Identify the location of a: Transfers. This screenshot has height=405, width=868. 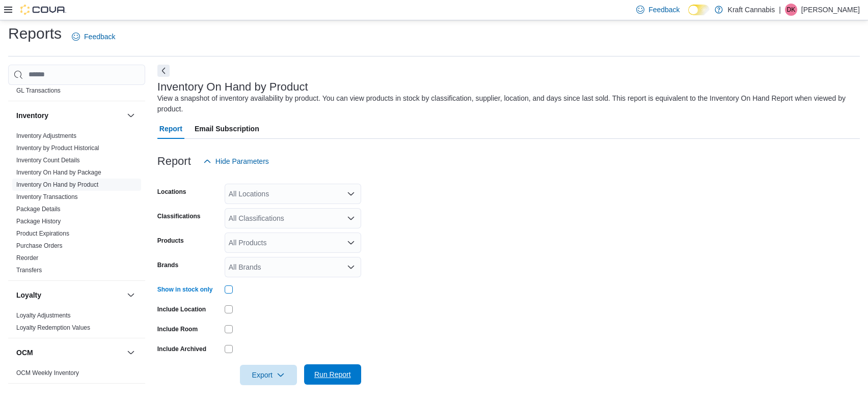
(29, 270).